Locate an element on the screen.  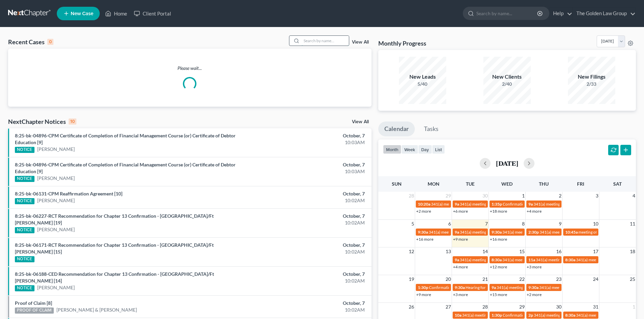
span: 10:45a is located at coordinates (571, 232).